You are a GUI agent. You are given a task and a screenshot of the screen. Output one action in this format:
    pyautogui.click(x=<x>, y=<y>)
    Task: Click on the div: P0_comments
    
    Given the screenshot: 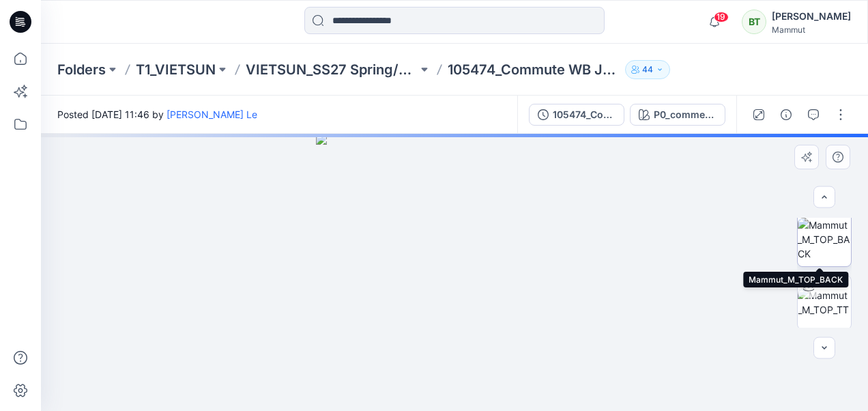 What is the action you would take?
    pyautogui.click(x=686, y=115)
    